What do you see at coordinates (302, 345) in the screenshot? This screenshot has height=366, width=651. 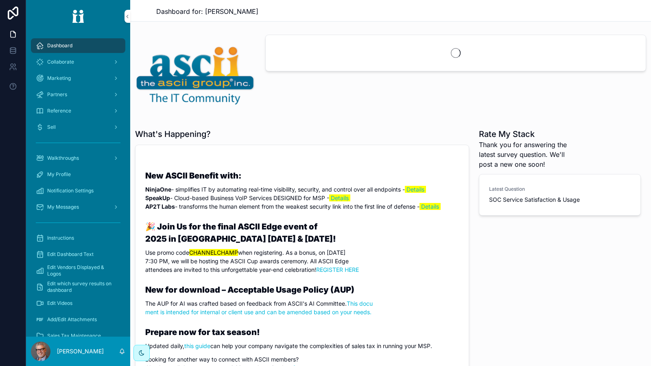 I see `p: Updated daily, can help your company navigate the complexities of sales tax in running your MSP.` at bounding box center [302, 345].